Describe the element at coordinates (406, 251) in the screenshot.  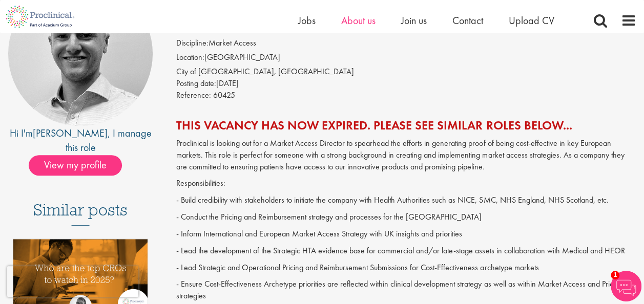
I see `p: - Lead the development of the Strategic HTA evidence base for commercial and/or late-stage assets...` at that location.